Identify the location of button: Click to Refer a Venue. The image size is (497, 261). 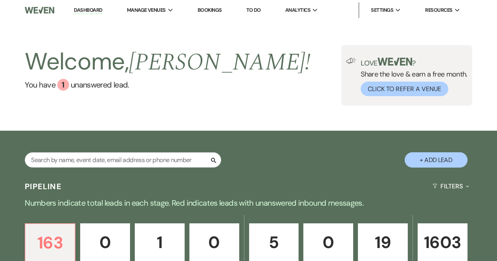
(404, 89).